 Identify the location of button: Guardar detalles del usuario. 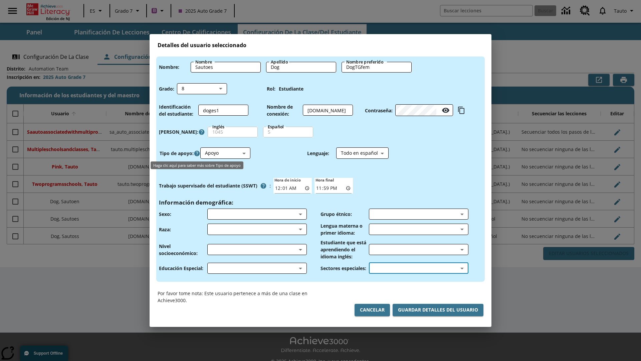
(438, 310).